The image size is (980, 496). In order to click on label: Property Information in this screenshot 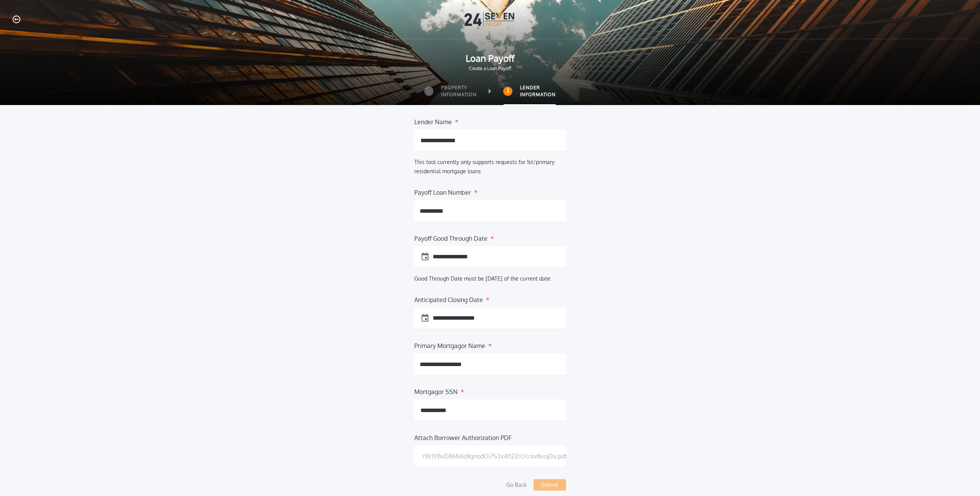, I will do `click(459, 92)`.